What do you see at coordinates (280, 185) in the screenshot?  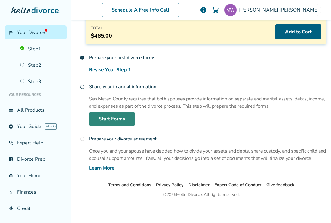 I see `li: Give feedback` at bounding box center [280, 185].